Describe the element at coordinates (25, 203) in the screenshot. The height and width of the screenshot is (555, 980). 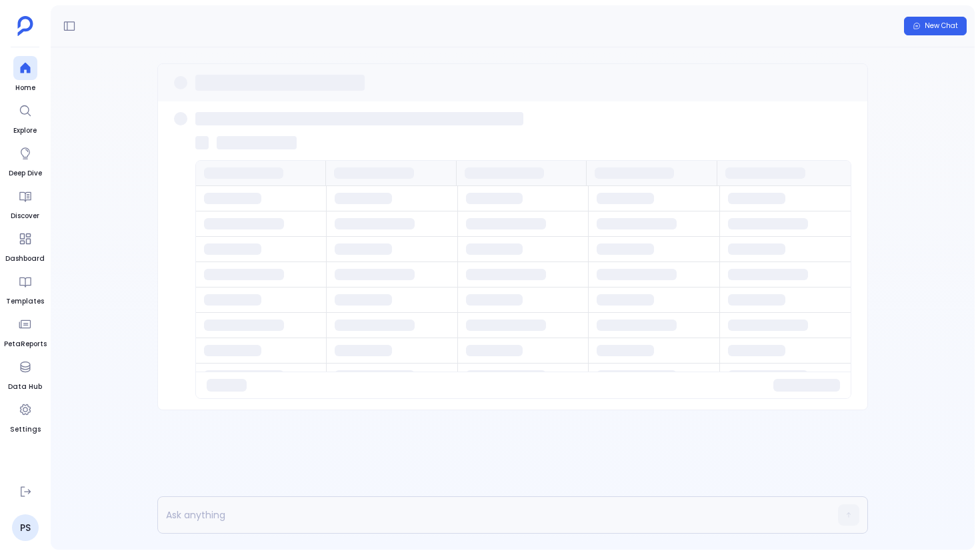
I see `a: Discover` at that location.